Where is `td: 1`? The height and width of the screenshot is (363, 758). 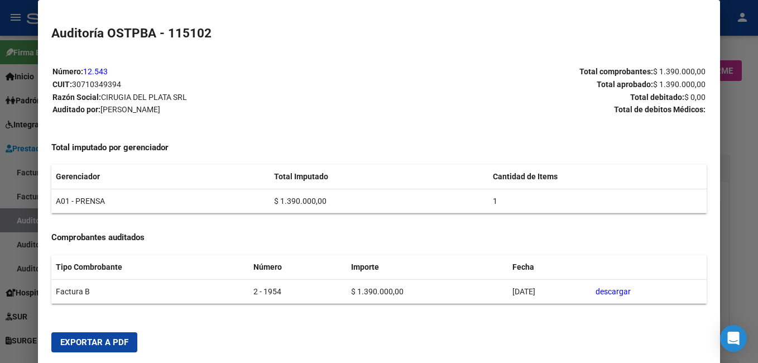 td: 1 is located at coordinates (597, 201).